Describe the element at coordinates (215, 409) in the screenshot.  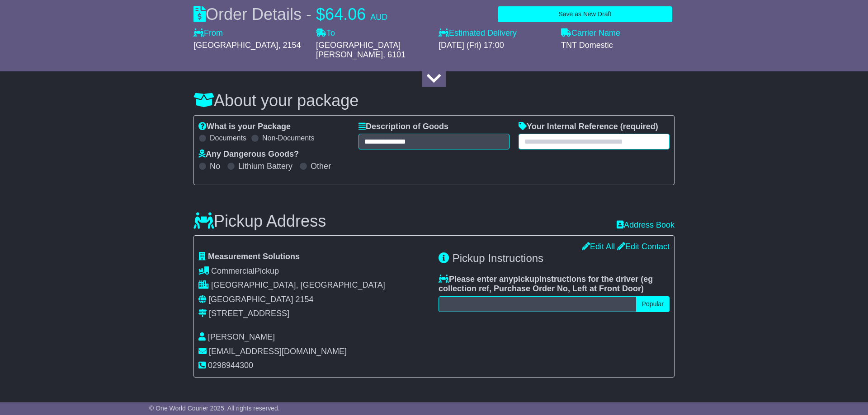
I see `span: © One World Courier 2025. All rights reserved.` at that location.